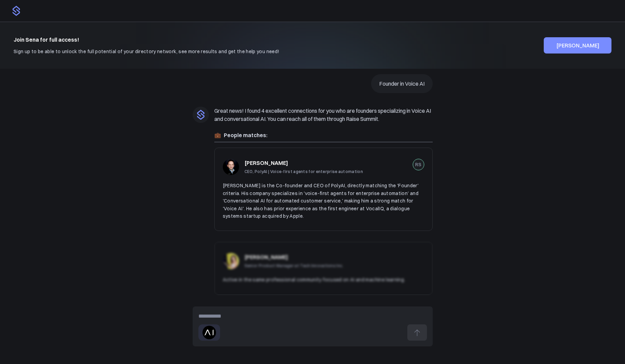 The image size is (625, 364). Describe the element at coordinates (246, 135) in the screenshot. I see `span: People matches:` at that location.